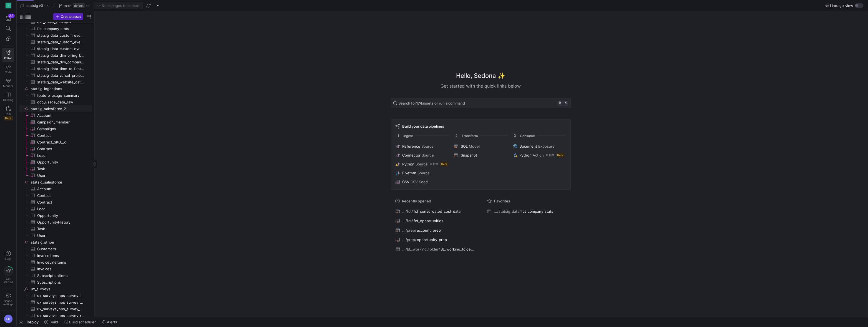  What do you see at coordinates (547, 147) in the screenshot?
I see `span: Exposure` at bounding box center [547, 147].